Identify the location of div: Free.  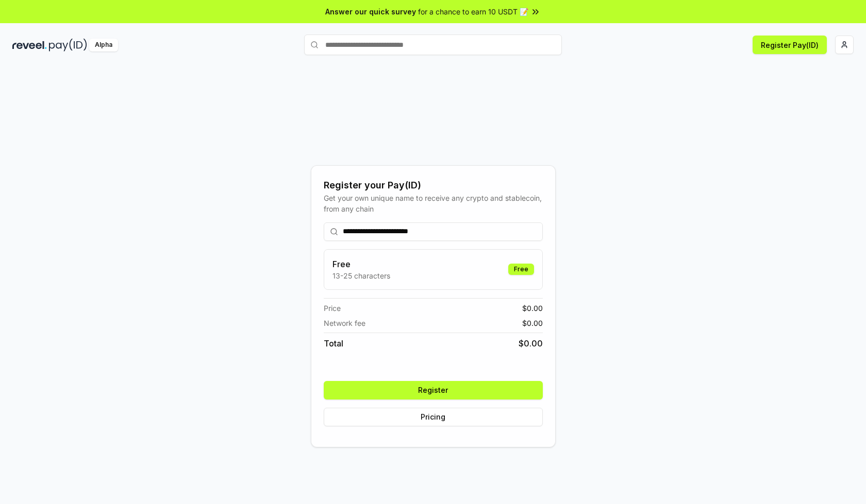
(521, 269).